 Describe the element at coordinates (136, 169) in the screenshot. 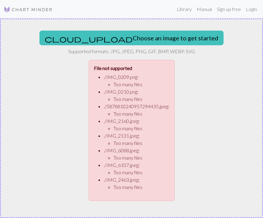

I see `li: ./IMG_6107.jpeg :` at that location.